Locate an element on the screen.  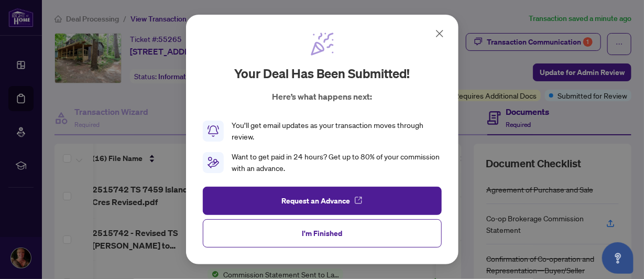
button: I'm Finished is located at coordinates (323, 234).